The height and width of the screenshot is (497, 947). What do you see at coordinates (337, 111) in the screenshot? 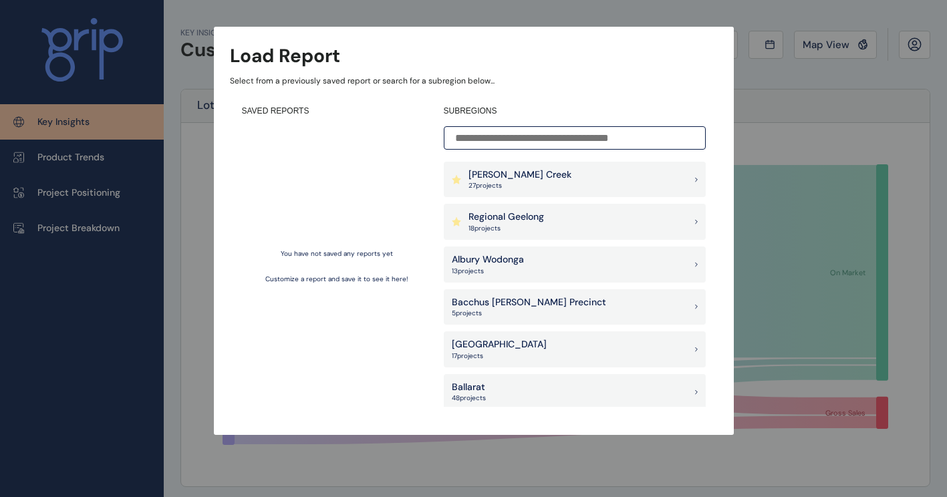
I see `h4: SAVED REPORTS` at bounding box center [337, 111].